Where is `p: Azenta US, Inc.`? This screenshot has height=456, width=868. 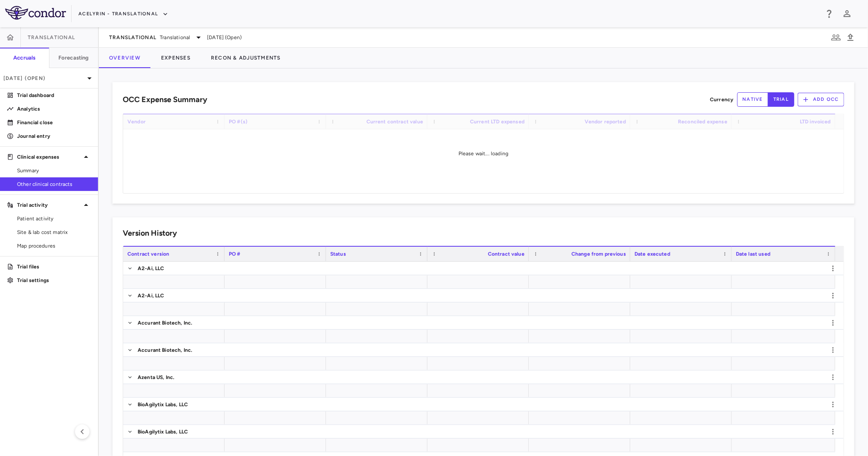 p: Azenta US, Inc. is located at coordinates (156, 377).